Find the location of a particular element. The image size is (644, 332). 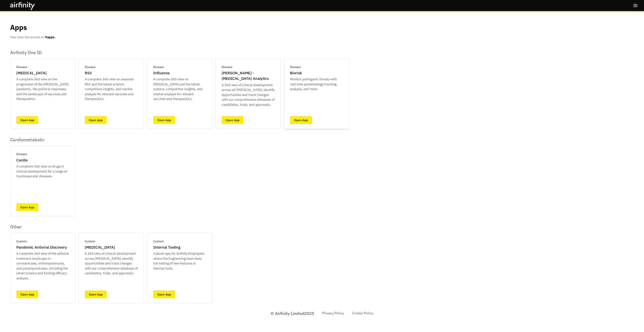

p: Apps is located at coordinates (18, 28).